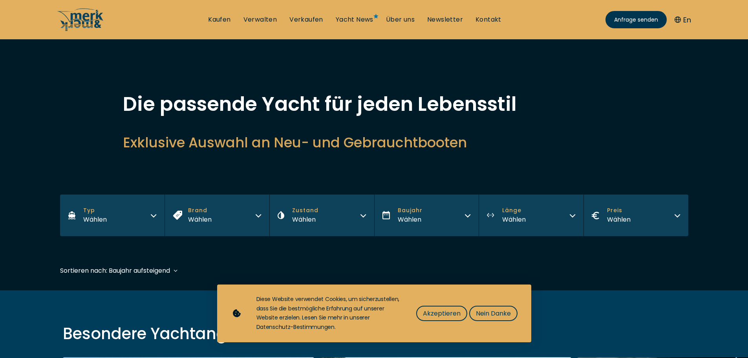 This screenshot has height=358, width=748. I want to click on span: Typ, so click(95, 210).